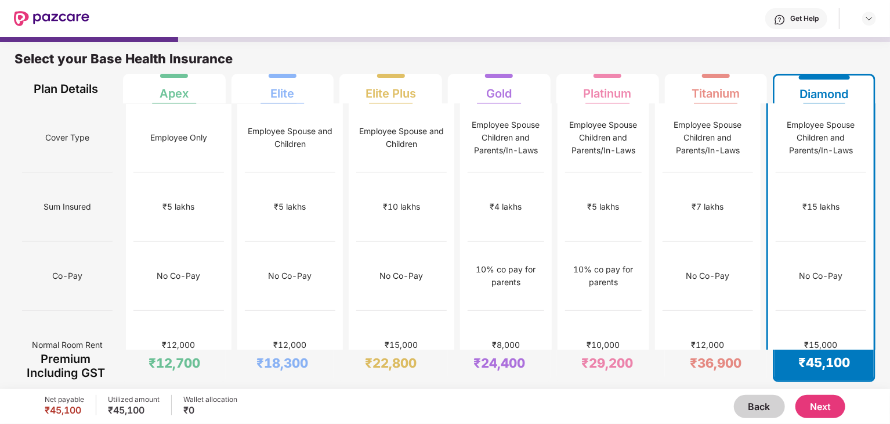 Image resolution: width=890 pixels, height=424 pixels. What do you see at coordinates (608, 89) in the screenshot?
I see `div: Platinum` at bounding box center [608, 89].